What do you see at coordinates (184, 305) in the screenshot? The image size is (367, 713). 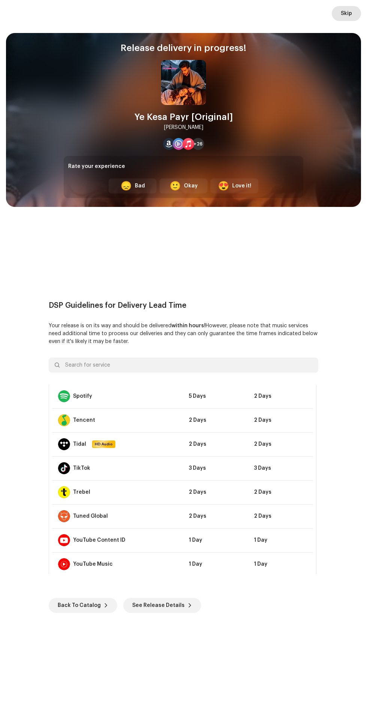 I see `div: DSP Guidelines for Delivery Lead Time` at bounding box center [184, 305].